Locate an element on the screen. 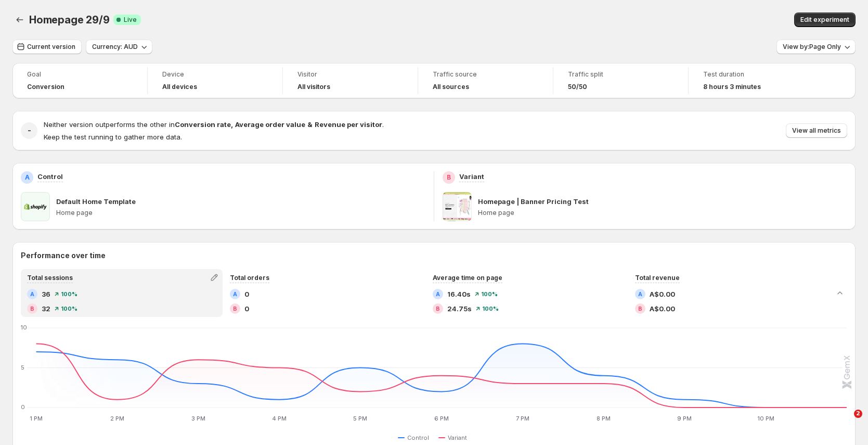 The image size is (868, 445). text: 7 PM is located at coordinates (523, 418).